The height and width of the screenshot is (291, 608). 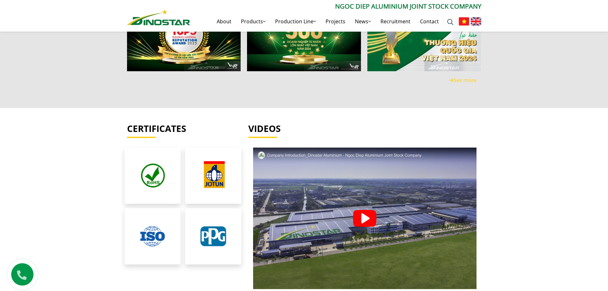 I want to click on a: CERTIFICATES, so click(x=156, y=128).